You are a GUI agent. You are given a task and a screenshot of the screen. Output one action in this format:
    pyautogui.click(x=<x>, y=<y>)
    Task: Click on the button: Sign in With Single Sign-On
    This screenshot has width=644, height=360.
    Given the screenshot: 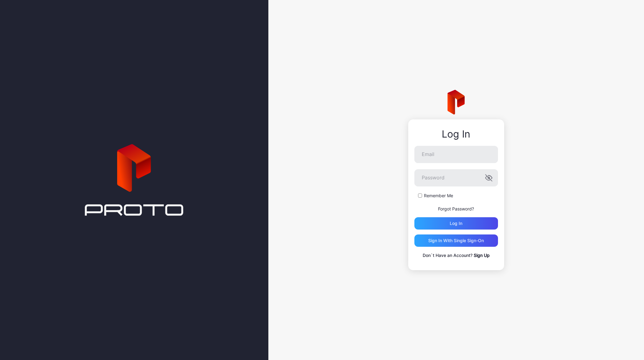 What is the action you would take?
    pyautogui.click(x=456, y=240)
    